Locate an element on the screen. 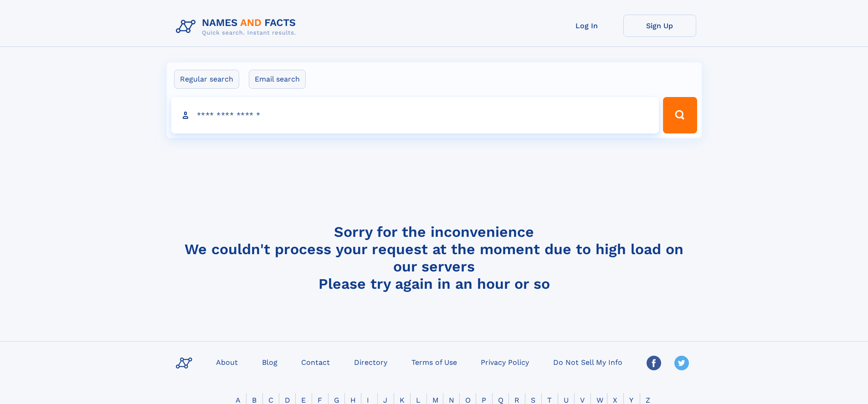 This screenshot has height=404, width=868. a: Do Not Sell My Info is located at coordinates (588, 362).